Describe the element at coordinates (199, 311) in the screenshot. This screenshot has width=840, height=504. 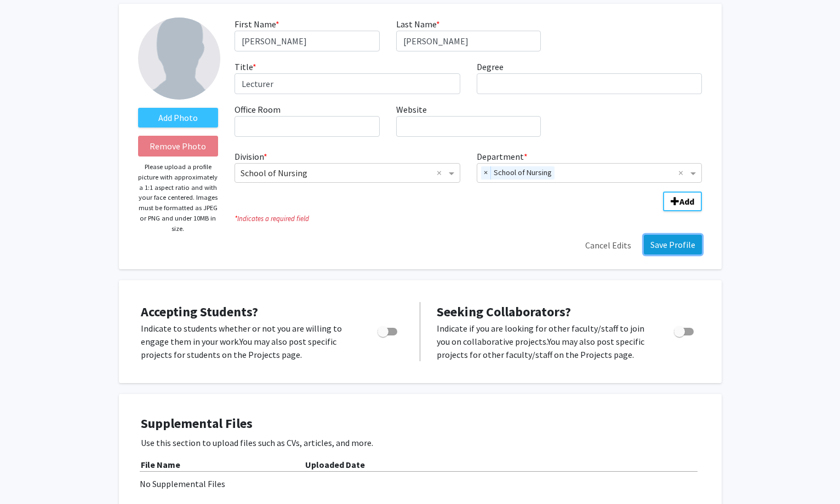
I see `span: Accepting Students?` at that location.